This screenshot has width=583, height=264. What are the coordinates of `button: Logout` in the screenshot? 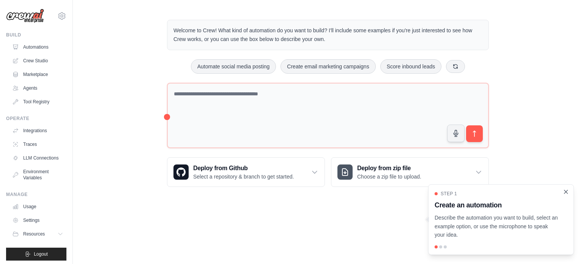 It's located at (36, 254).